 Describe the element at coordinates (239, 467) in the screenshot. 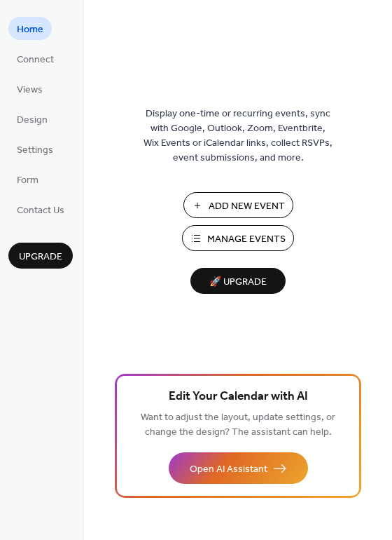

I see `button: Open AI Assistant` at that location.